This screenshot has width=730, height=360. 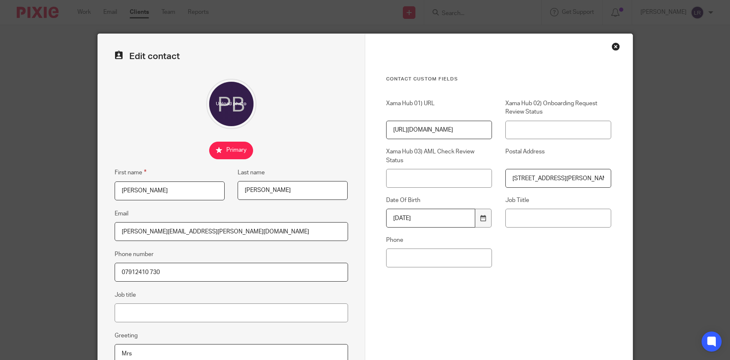 What do you see at coordinates (431, 218) in the screenshot?
I see `input: YYYY-MM-DD` at bounding box center [431, 218].